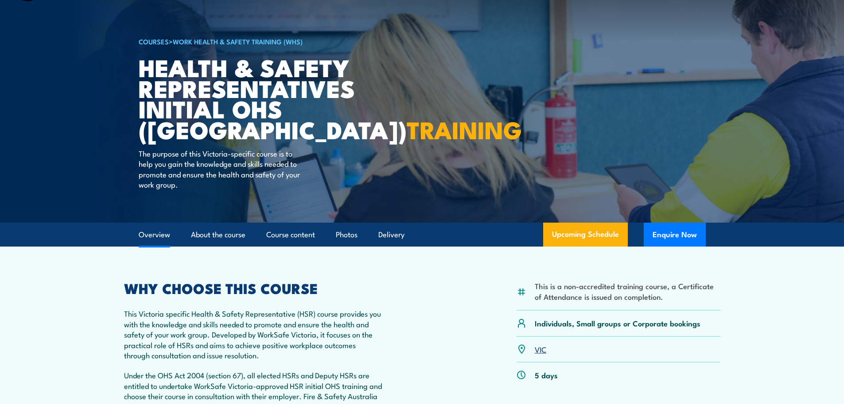 The height and width of the screenshot is (404, 844). Describe the element at coordinates (627, 291) in the screenshot. I see `li: This is a non-accredited training course, a Certificate of Attendance is issued on completion.` at that location.